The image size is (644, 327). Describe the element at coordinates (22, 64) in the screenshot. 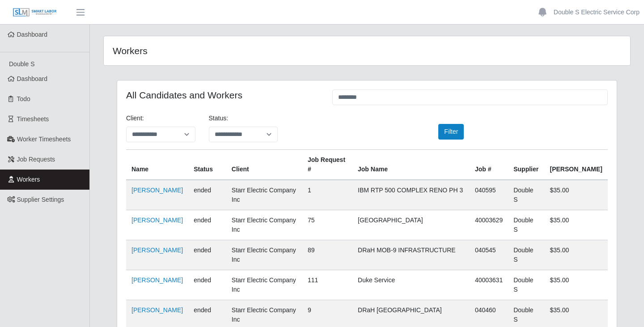

I see `span: Double S` at that location.